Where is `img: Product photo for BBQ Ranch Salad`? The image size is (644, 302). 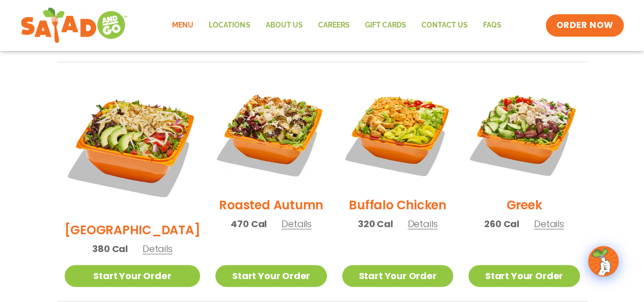 img: Product photo for BBQ Ranch Salad is located at coordinates (132, 145).